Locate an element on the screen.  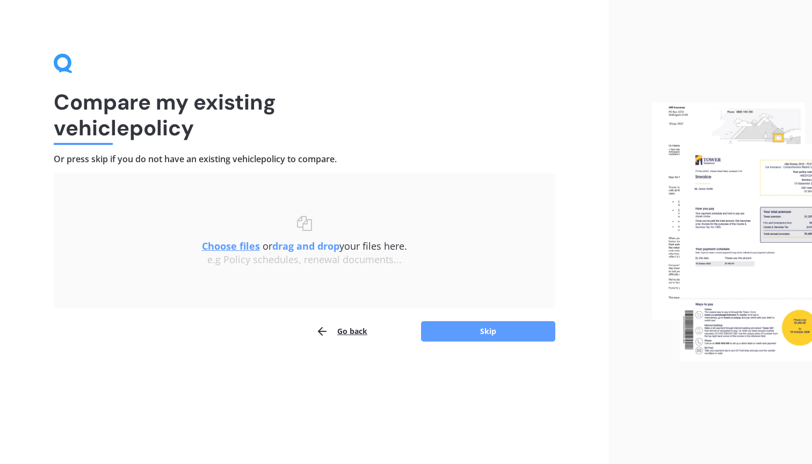
h4: Or press skip if you do not have an existing vehicle policy to compare. is located at coordinates (304, 159).